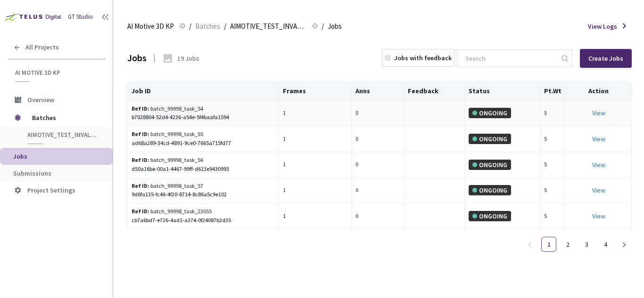 The image size is (644, 298). I want to click on input: Search, so click(510, 58).